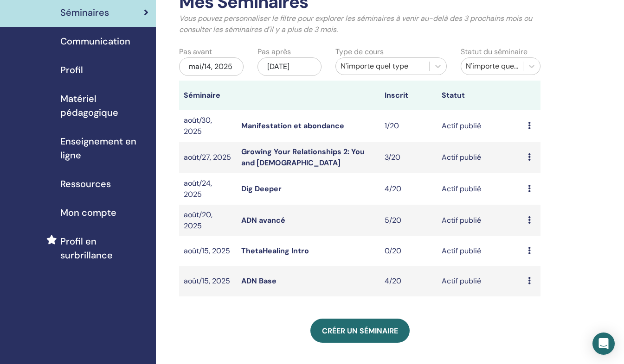 The width and height of the screenshot is (624, 364). I want to click on a: ThetaHealing Intro, so click(275, 251).